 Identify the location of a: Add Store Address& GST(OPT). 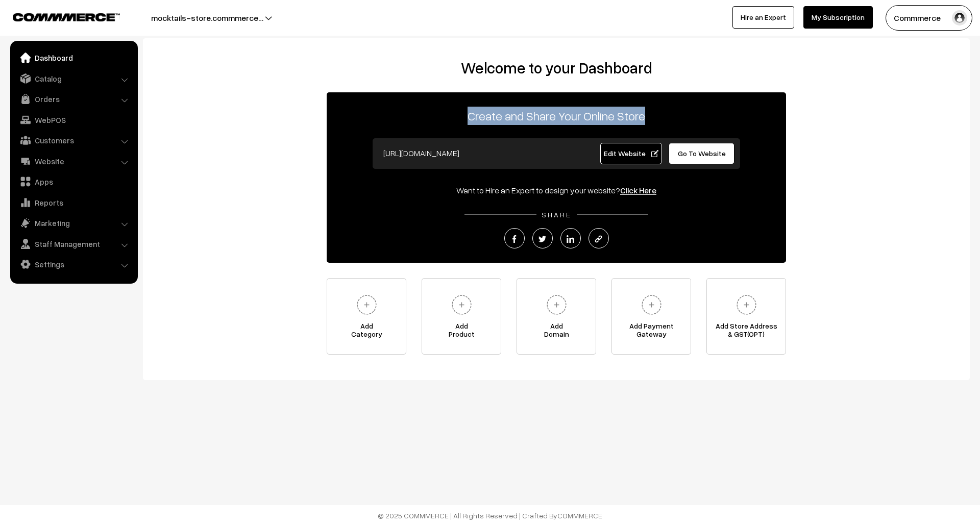
(747, 317).